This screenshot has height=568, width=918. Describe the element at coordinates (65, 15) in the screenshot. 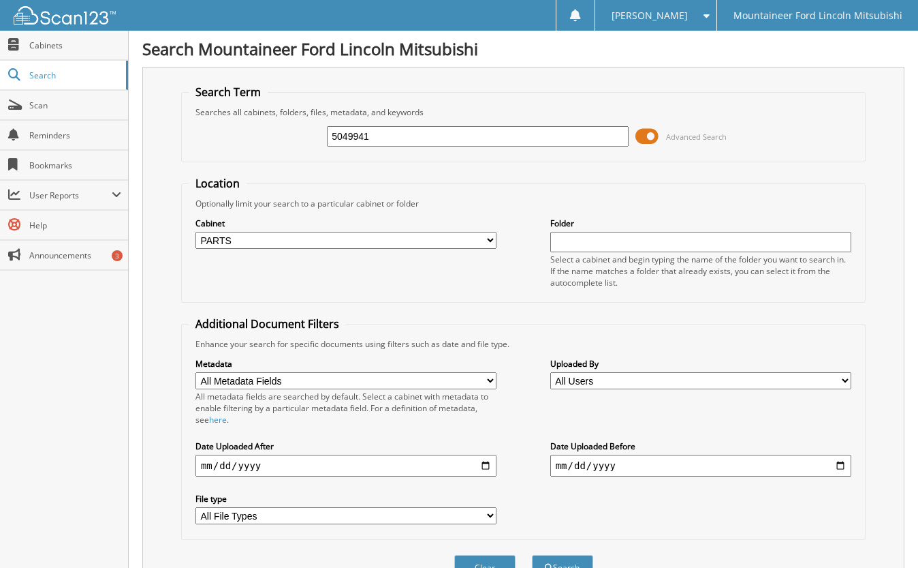

I see `img: scan123-logo-white.svg` at that location.